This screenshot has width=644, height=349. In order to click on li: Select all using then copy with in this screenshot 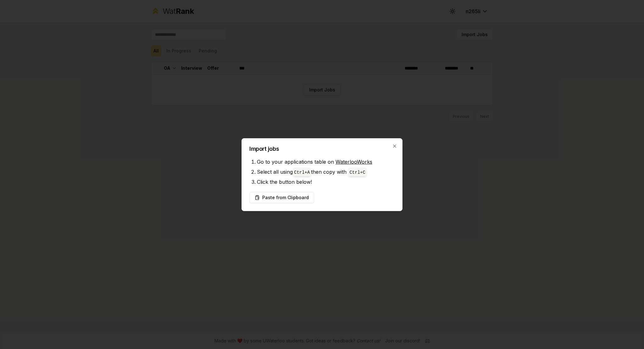, I will do `click(326, 172)`.